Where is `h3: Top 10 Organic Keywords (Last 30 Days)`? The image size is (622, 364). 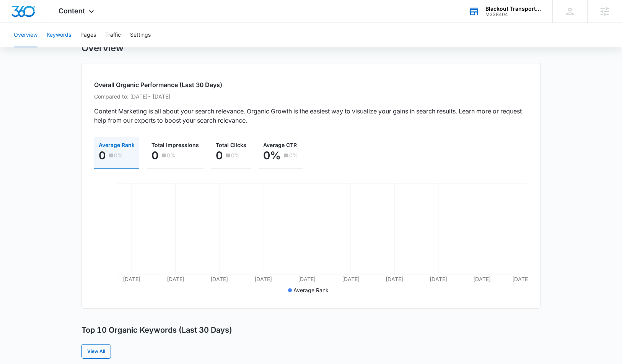
h3: Top 10 Organic Keywords (Last 30 Days) is located at coordinates (157, 331).